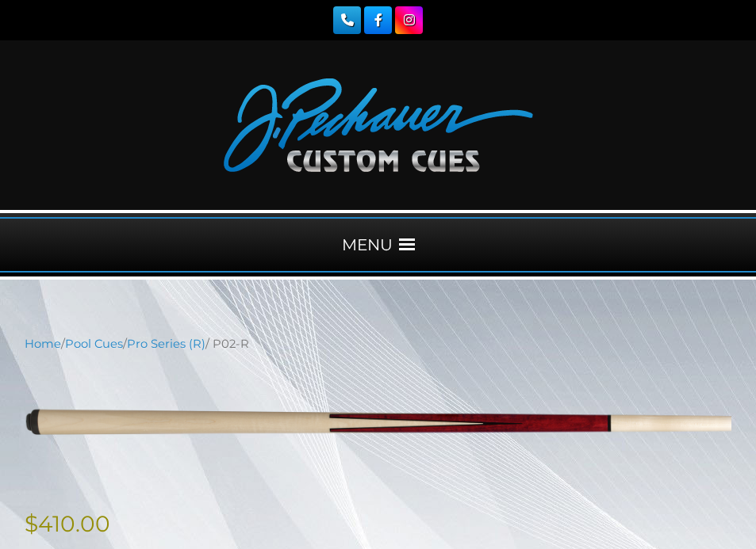 The width and height of the screenshot is (756, 549). I want to click on nav: Breadcrumb, so click(378, 343).